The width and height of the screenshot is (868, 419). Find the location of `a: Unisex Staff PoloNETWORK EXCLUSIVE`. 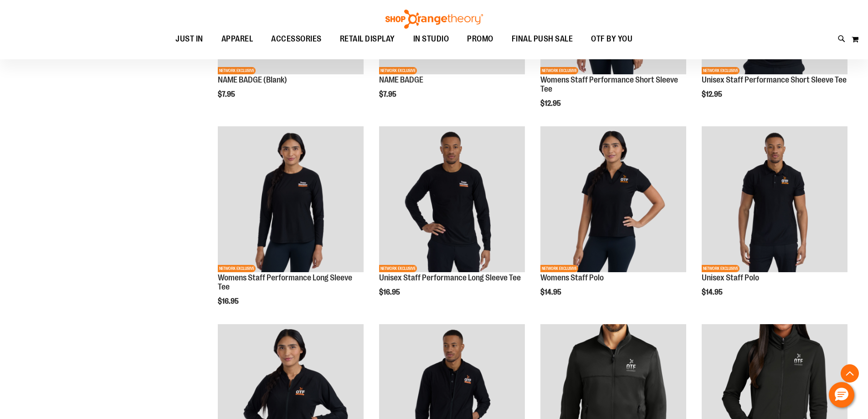

a: Unisex Staff PoloNETWORK EXCLUSIVE is located at coordinates (774, 200).